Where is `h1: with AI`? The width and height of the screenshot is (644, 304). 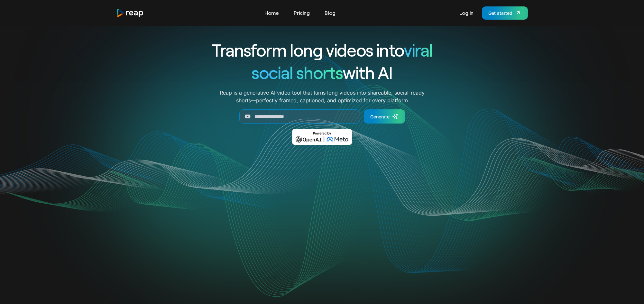
h1: with AI is located at coordinates (322, 72).